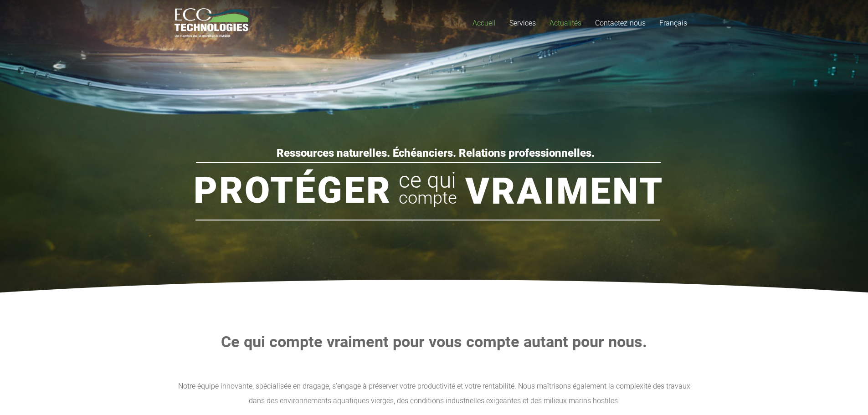 The height and width of the screenshot is (415, 868). I want to click on span: Français, so click(673, 23).